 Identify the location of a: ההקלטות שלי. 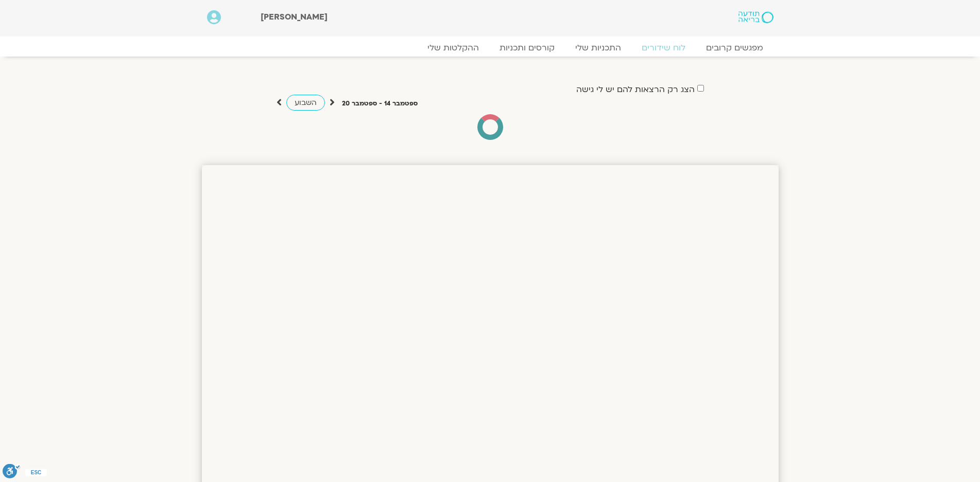
(453, 48).